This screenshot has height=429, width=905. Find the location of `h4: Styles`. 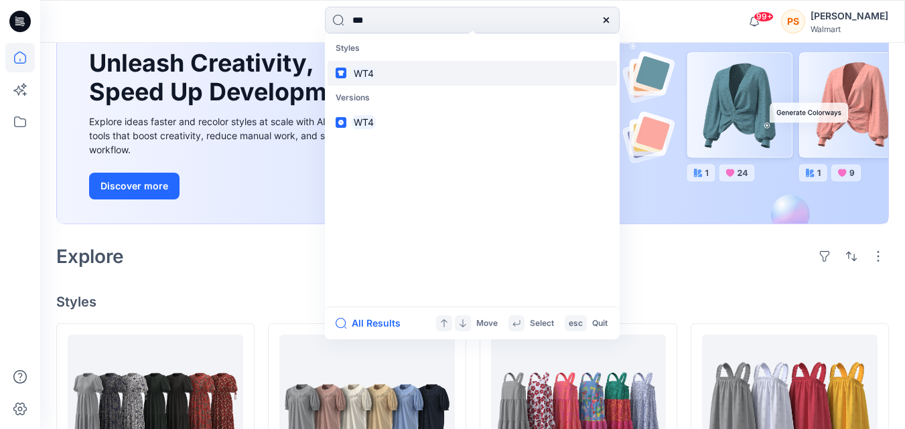

h4: Styles is located at coordinates (472, 302).